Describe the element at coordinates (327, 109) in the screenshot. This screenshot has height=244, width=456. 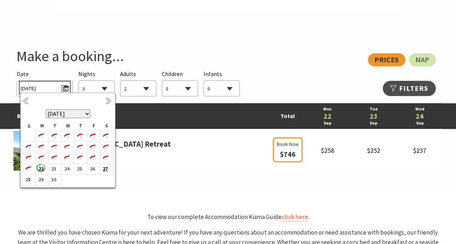
I see `a: Mon` at that location.